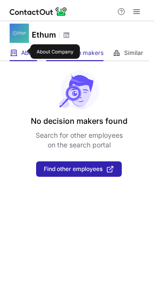 The image size is (154, 289). Describe the element at coordinates (79, 169) in the screenshot. I see `button: Find other employees` at that location.